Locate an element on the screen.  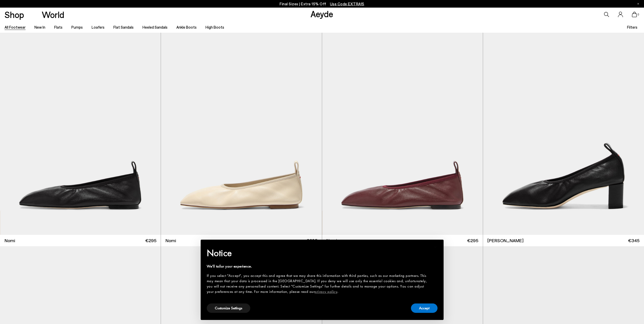
a: Heeled Sandals is located at coordinates (155, 27).